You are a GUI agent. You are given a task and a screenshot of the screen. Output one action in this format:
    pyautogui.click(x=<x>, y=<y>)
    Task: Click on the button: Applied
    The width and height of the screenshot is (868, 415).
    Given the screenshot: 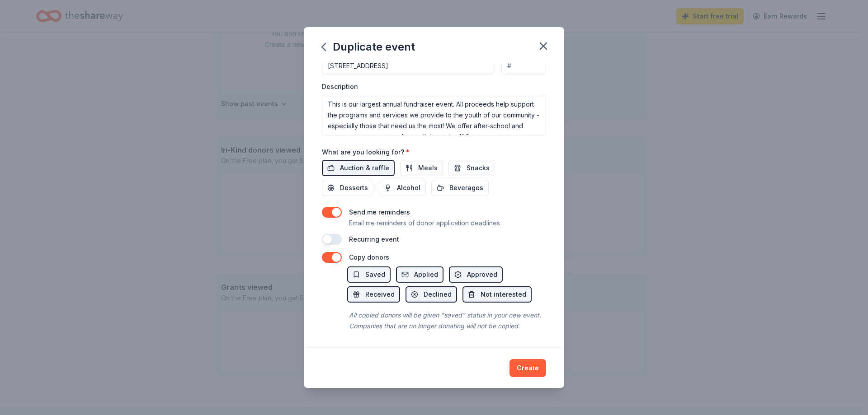 What is the action you would take?
    pyautogui.click(x=420, y=274)
    